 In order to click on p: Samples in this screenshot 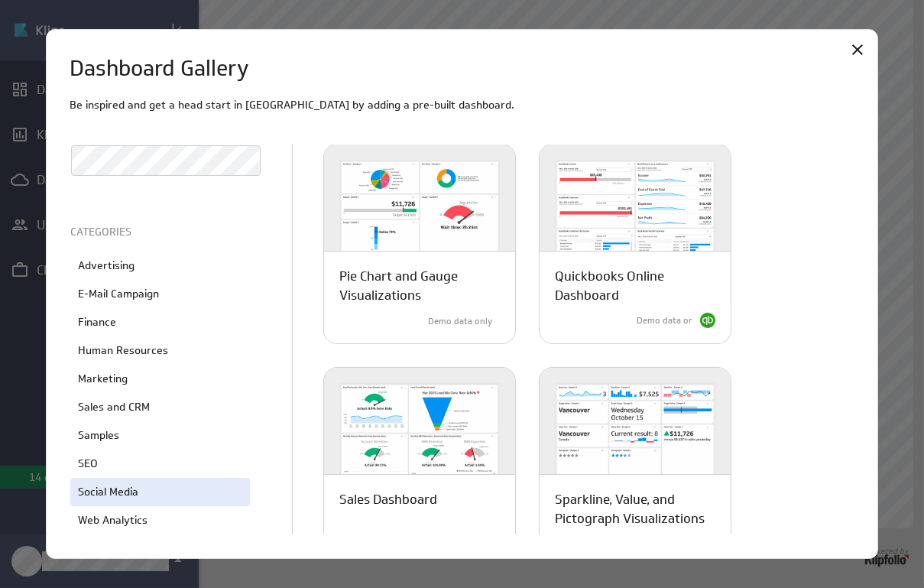, I will do `click(98, 435)`.